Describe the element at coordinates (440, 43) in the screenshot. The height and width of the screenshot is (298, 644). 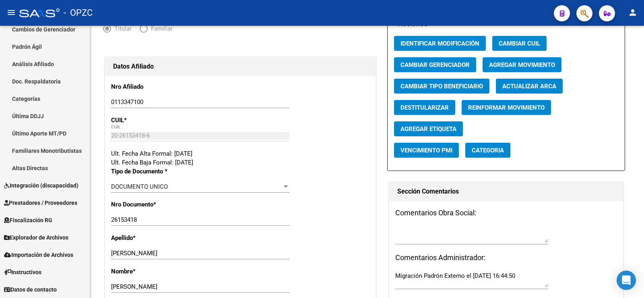
I see `button: Identificar Modificación` at that location.